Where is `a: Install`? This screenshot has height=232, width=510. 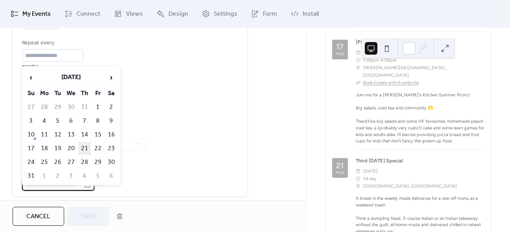
a: Install is located at coordinates (305, 14).